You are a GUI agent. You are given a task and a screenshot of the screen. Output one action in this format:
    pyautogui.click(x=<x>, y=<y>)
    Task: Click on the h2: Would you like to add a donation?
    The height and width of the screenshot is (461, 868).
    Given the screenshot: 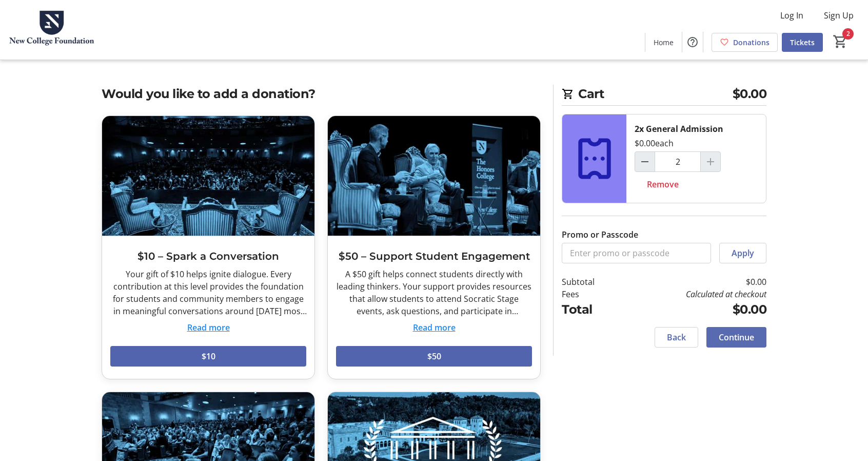 What is the action you would take?
    pyautogui.click(x=321, y=94)
    